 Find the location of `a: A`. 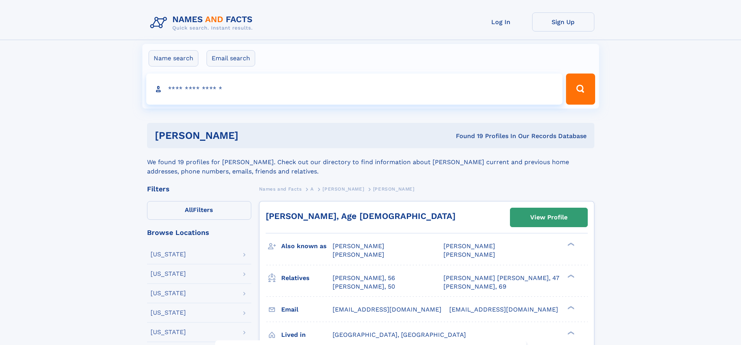

a: A is located at coordinates (312, 189).